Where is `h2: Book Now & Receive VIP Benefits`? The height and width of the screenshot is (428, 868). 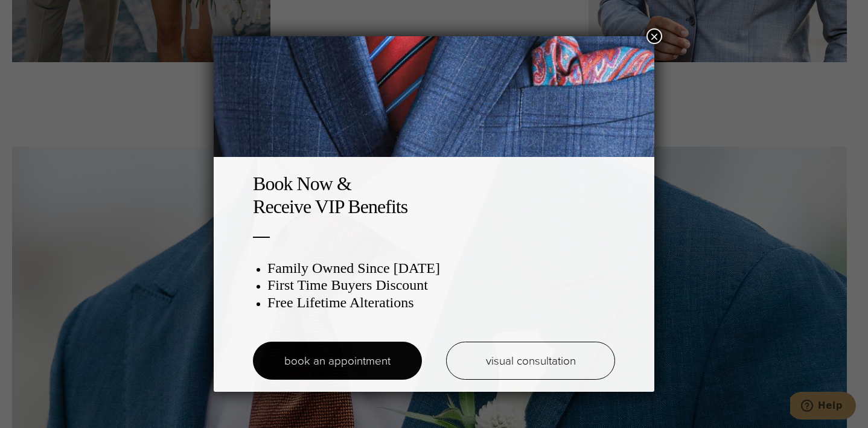 h2: Book Now & Receive VIP Benefits is located at coordinates (434, 195).